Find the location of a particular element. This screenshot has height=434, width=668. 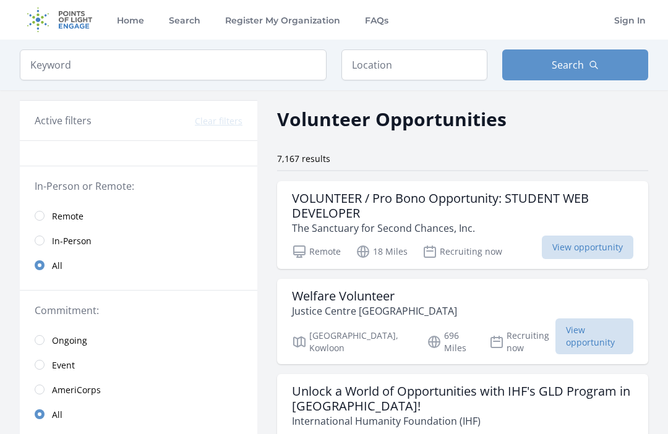

p: Remote is located at coordinates (316, 252).